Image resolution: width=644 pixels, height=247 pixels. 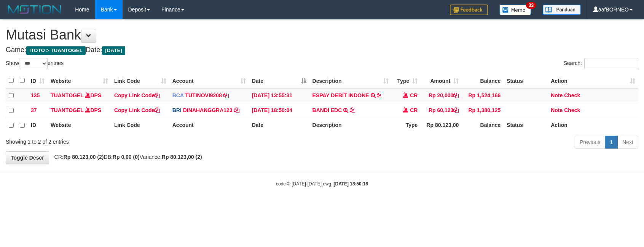 I want to click on img: MOTION_logo.png, so click(x=34, y=10).